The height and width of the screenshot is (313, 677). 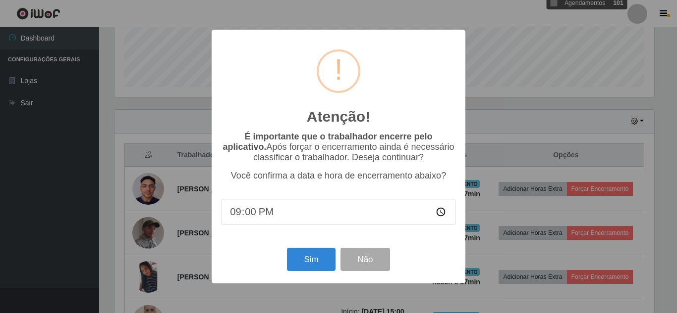 What do you see at coordinates (365, 260) in the screenshot?
I see `button: Não` at bounding box center [365, 260].